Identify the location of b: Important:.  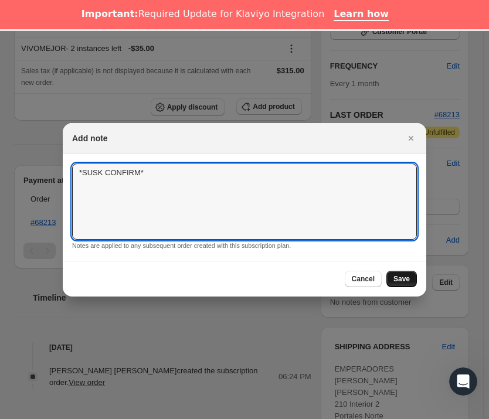
(110, 13).